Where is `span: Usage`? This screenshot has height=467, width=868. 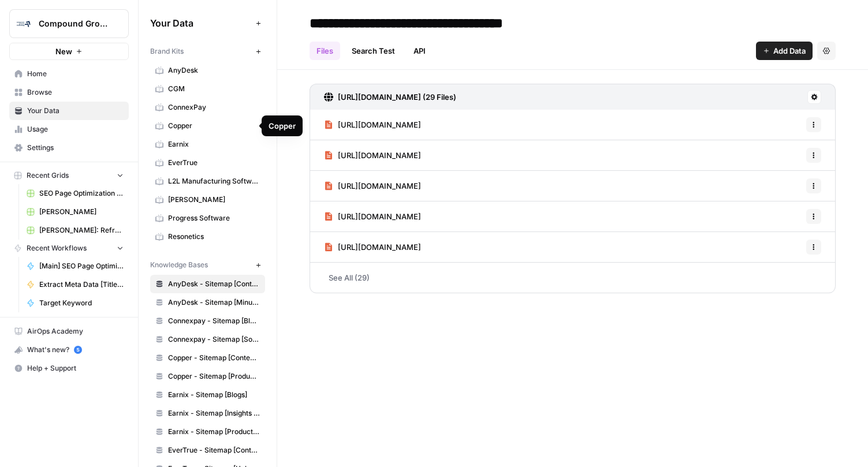
span: Usage is located at coordinates (75, 129).